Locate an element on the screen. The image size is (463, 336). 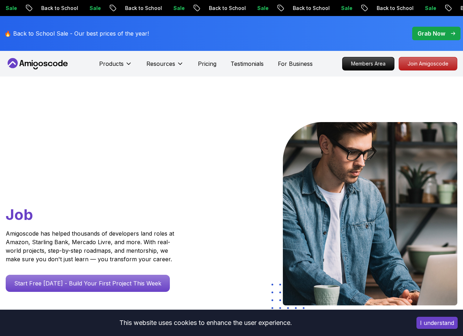
a: Members Area is located at coordinates (368, 64).